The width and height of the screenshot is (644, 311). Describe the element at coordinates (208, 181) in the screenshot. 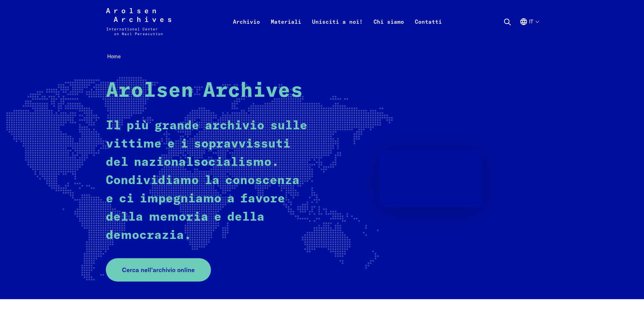

I see `p: Il più grande archivio sulle vittime e i sopravvissuti del nazionalsocialismo. Condividiamo la co...` at that location.